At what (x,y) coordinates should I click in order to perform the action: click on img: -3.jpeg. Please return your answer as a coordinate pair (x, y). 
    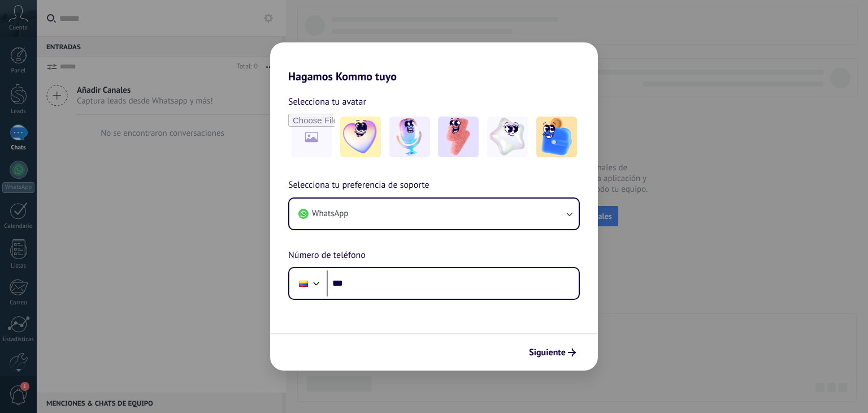
    Looking at the image, I should click on (458, 137).